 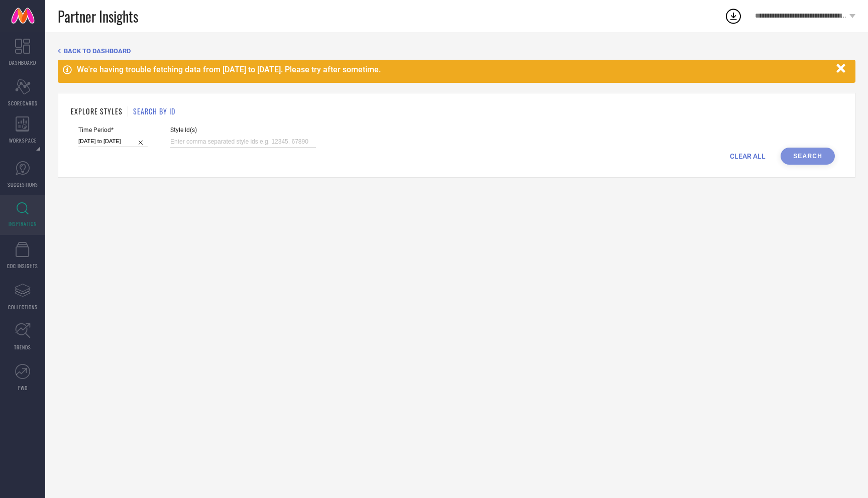 What do you see at coordinates (113, 142) in the screenshot?
I see `input: Select time period` at bounding box center [113, 142].